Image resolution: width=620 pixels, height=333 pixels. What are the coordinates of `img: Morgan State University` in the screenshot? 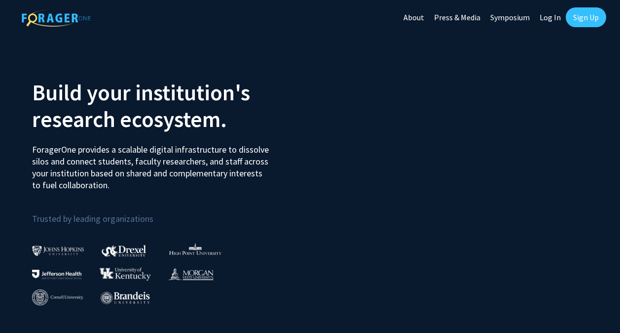 It's located at (191, 273).